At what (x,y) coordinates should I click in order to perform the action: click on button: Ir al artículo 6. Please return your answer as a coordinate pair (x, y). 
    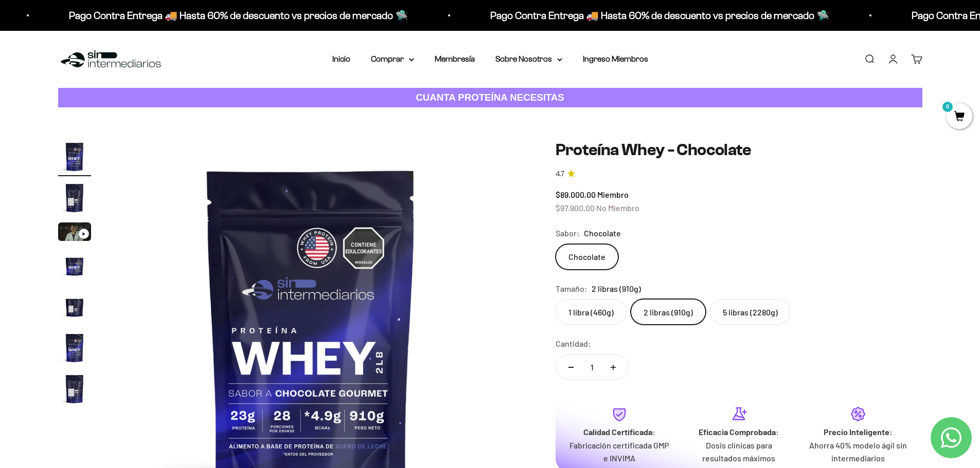
    Looking at the image, I should click on (75, 350).